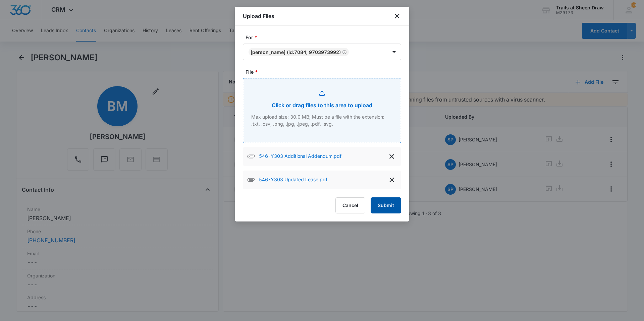 Image resolution: width=644 pixels, height=321 pixels. I want to click on label: For, so click(325, 37).